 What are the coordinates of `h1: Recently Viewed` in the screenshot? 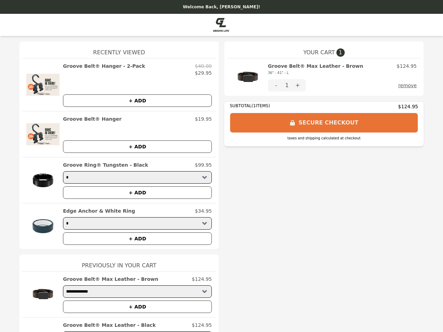 It's located at (119, 50).